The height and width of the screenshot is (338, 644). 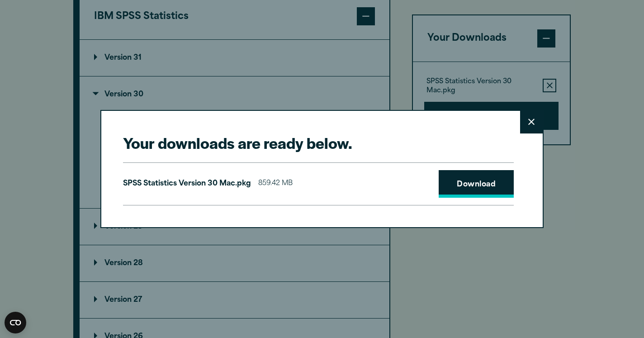 What do you see at coordinates (15, 323) in the screenshot?
I see `div: CookieBot Widget Contents` at bounding box center [15, 323].